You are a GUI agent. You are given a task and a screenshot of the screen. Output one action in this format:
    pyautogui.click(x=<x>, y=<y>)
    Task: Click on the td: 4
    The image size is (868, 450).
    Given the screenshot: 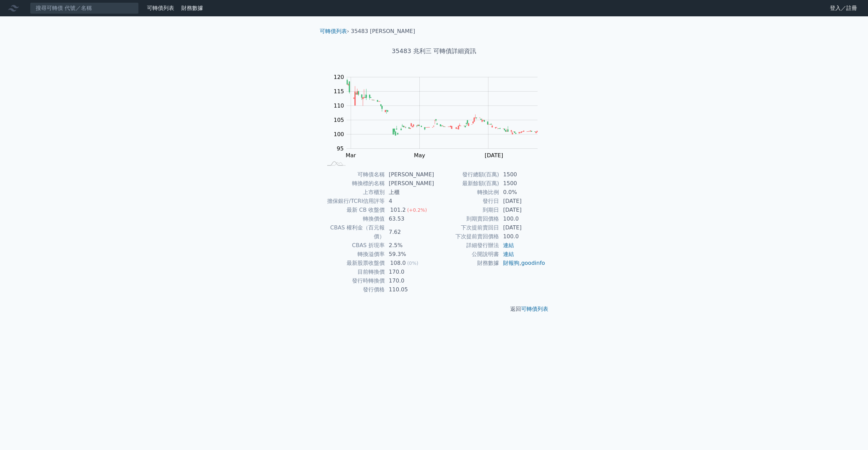 What is the action you would take?
    pyautogui.click(x=409, y=201)
    